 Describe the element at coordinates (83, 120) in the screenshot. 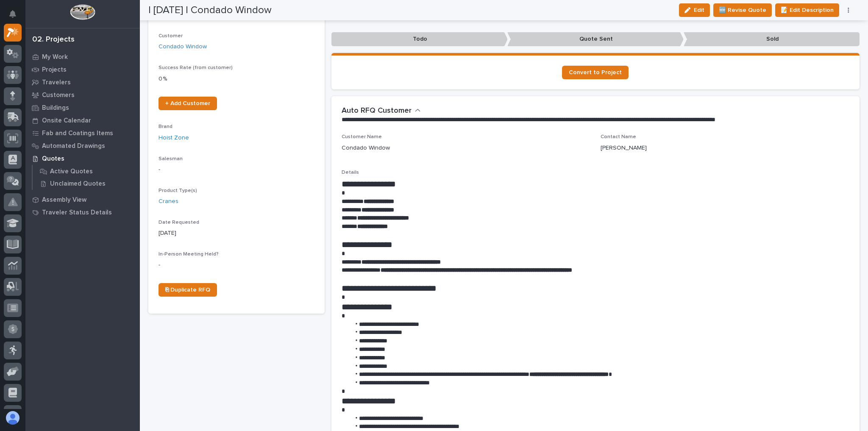

I see `a: Onsite Calendar` at that location.